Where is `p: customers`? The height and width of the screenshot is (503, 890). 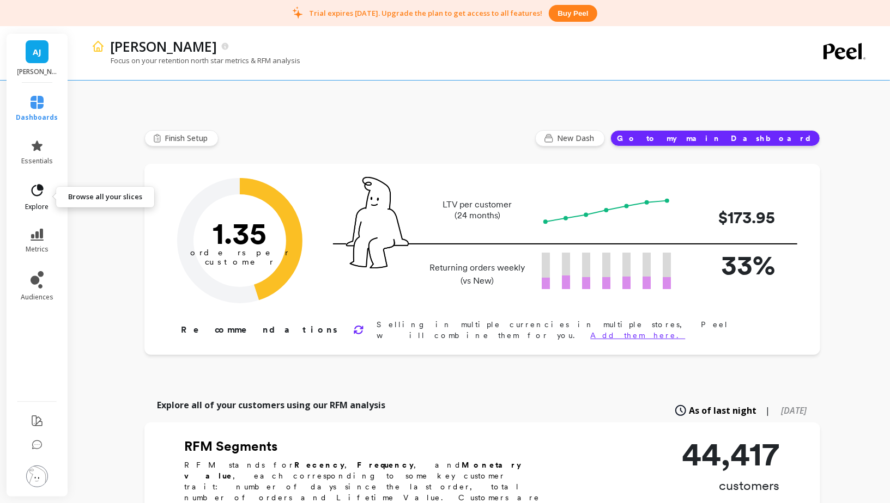 p: customers is located at coordinates (730, 486).